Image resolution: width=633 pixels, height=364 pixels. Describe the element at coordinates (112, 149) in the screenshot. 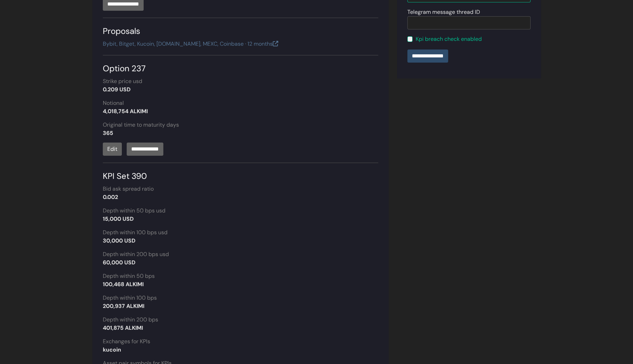

I see `a: Edit` at that location.